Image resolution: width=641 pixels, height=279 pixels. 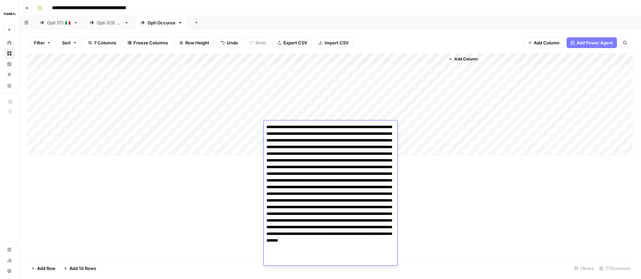 What do you see at coordinates (109, 23) in the screenshot?
I see `div: Opti (ES) 🇪🇸` at bounding box center [109, 23].